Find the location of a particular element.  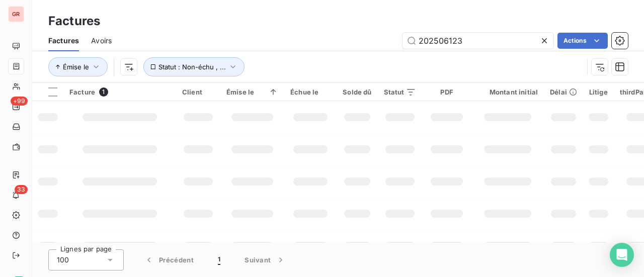

a: +99 is located at coordinates (16, 106).